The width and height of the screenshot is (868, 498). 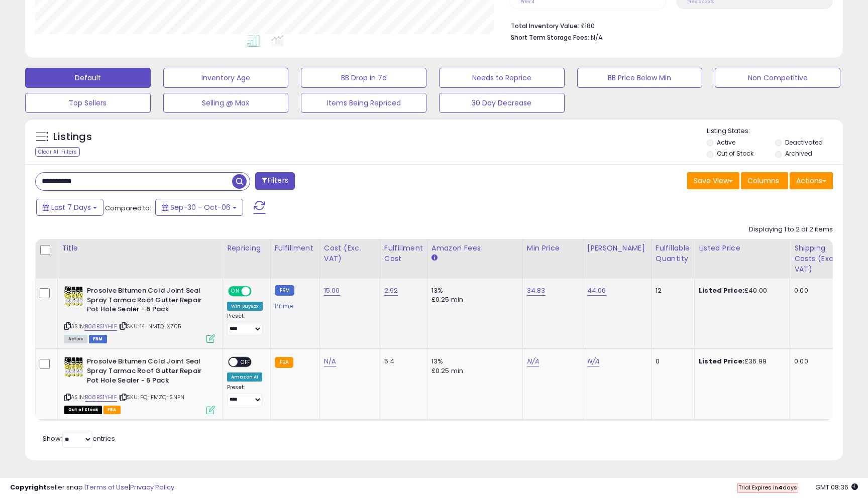 I want to click on div: Amazon AI, so click(x=244, y=378).